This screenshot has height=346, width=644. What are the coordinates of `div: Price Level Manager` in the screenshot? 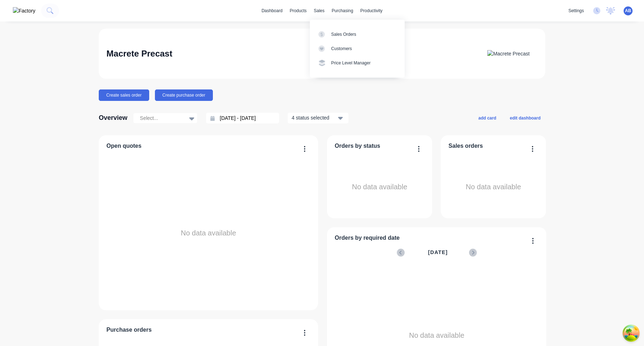 It's located at (351, 63).